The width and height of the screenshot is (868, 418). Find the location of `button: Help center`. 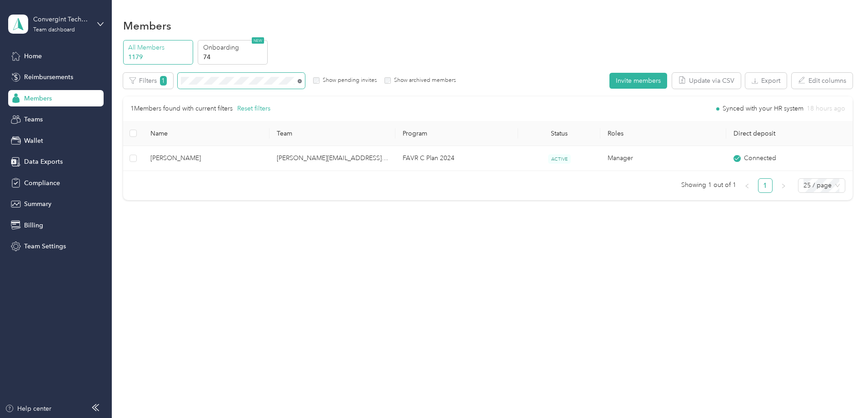

button: Help center is located at coordinates (28, 408).